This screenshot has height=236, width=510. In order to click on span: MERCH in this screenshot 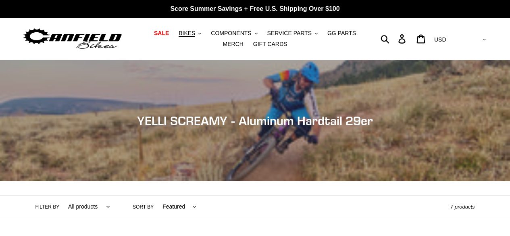, I will do `click(233, 44)`.